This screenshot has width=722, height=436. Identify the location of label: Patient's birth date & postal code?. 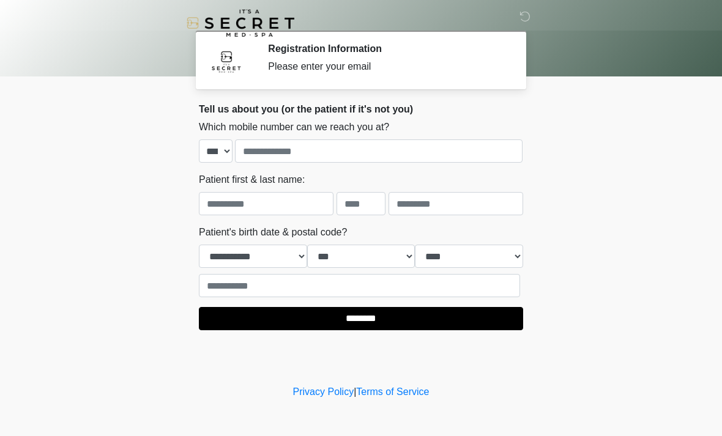
(273, 232).